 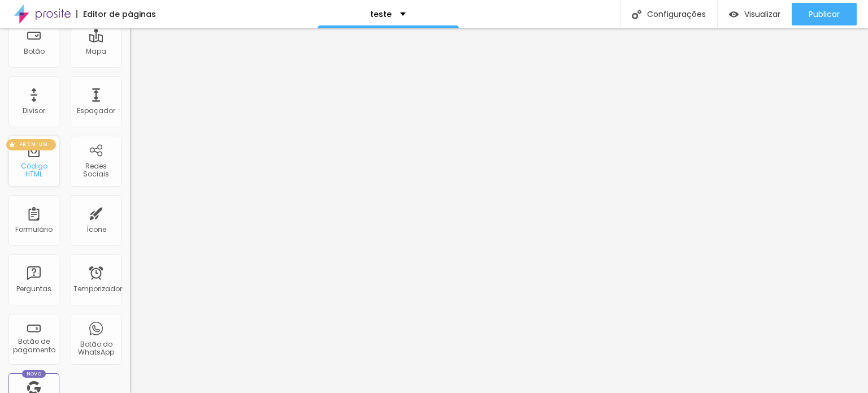 What do you see at coordinates (762, 14) in the screenshot?
I see `font: Visualizar` at bounding box center [762, 14].